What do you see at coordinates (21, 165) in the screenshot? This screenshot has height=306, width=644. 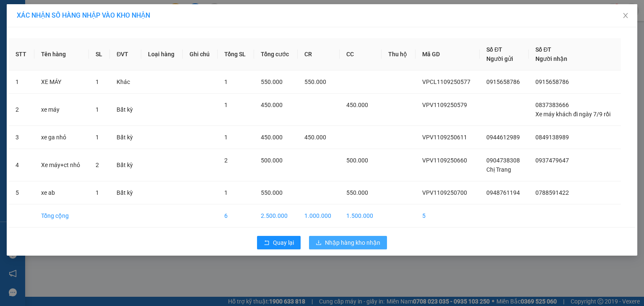 I see `td: 4` at bounding box center [21, 165].